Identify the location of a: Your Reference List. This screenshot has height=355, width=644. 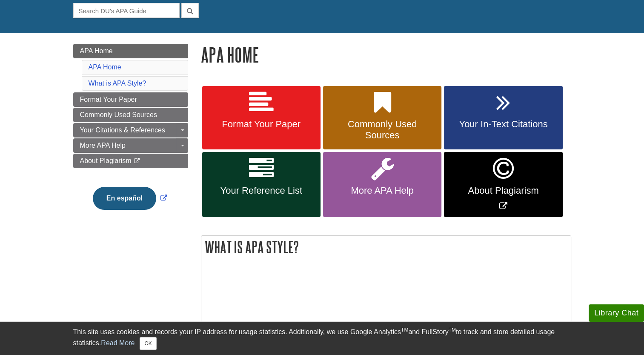
(262, 185).